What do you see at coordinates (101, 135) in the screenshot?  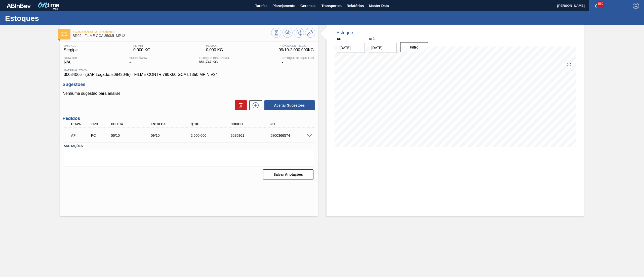 I see `div: Pedido de Compra` at bounding box center [101, 135].